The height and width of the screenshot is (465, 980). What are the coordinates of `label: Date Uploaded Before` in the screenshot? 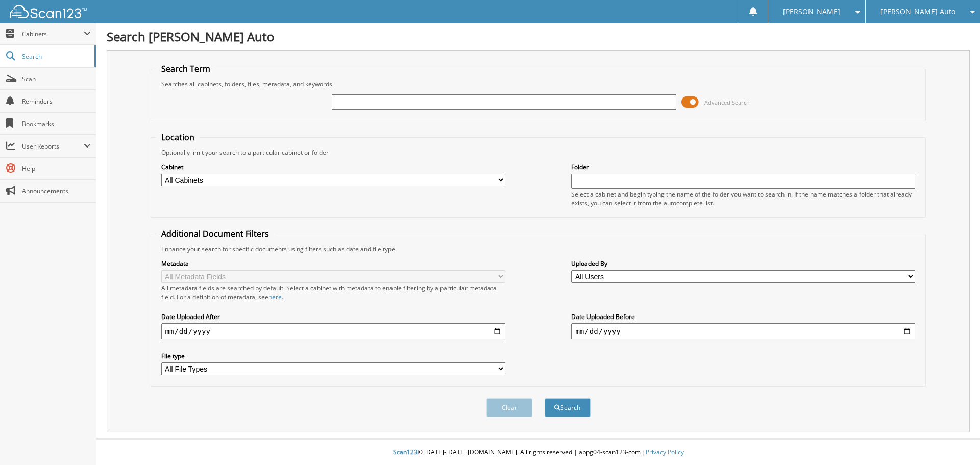 It's located at (743, 317).